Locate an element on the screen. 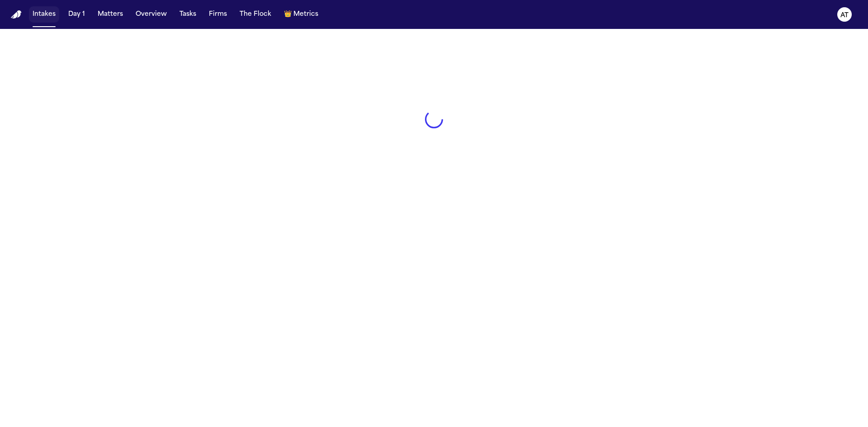 This screenshot has height=427, width=868. a: Tasks is located at coordinates (188, 15).